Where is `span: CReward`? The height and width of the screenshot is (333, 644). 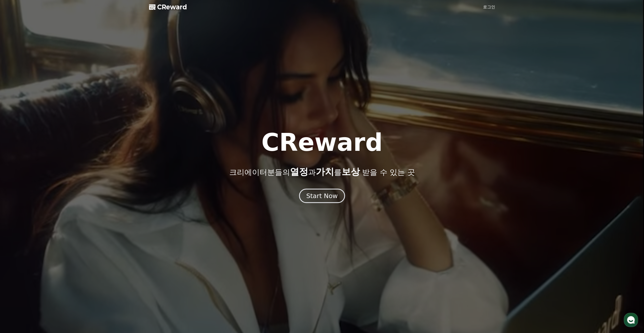 span: CReward is located at coordinates (172, 7).